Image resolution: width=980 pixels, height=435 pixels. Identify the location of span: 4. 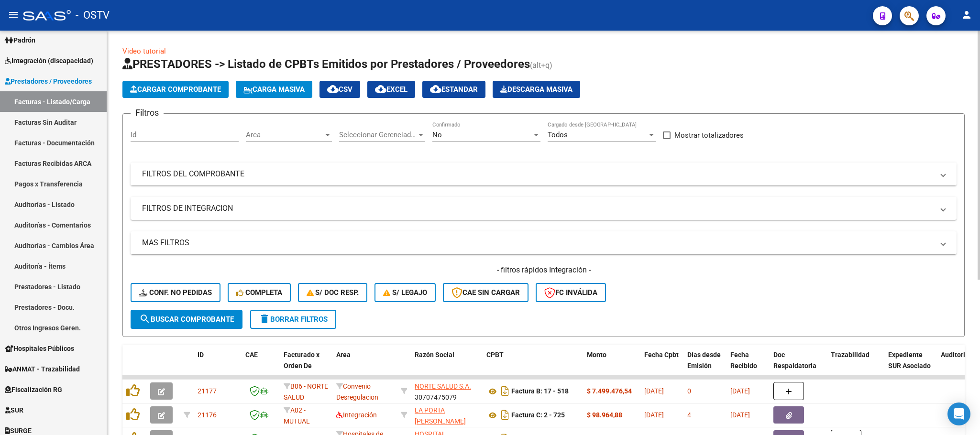
(689, 415).